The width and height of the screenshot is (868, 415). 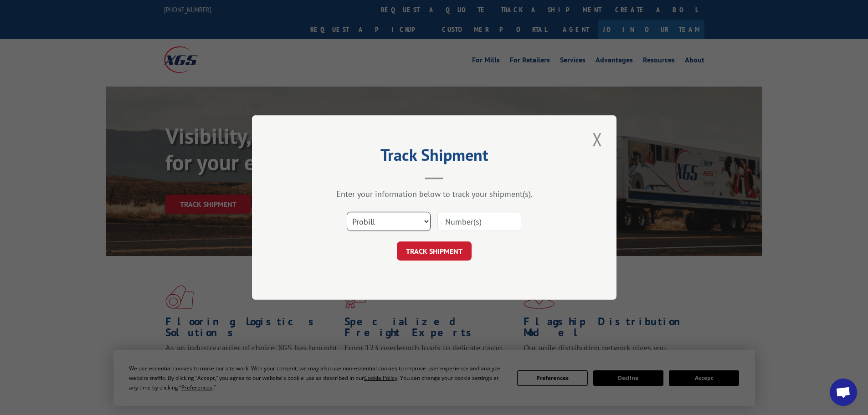 I want to click on div: Enter your information below to track your shipment(s)., so click(x=434, y=193).